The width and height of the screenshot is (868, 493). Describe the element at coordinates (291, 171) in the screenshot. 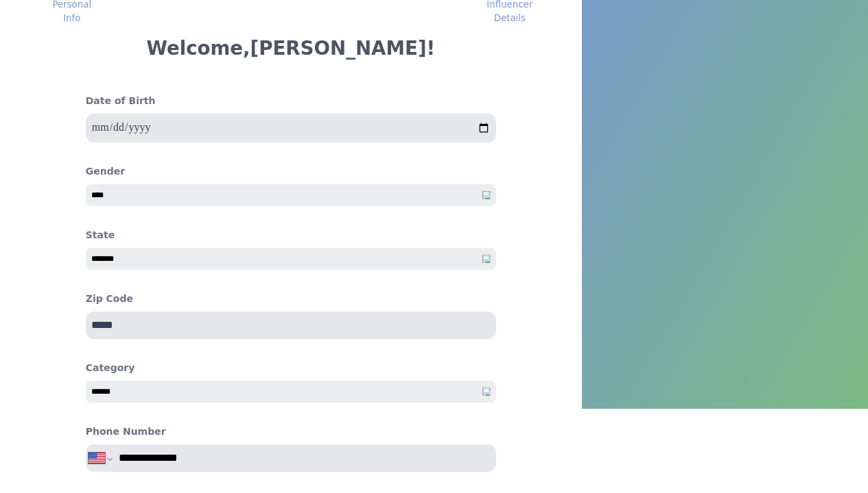

I see `h4: Gender` at that location.